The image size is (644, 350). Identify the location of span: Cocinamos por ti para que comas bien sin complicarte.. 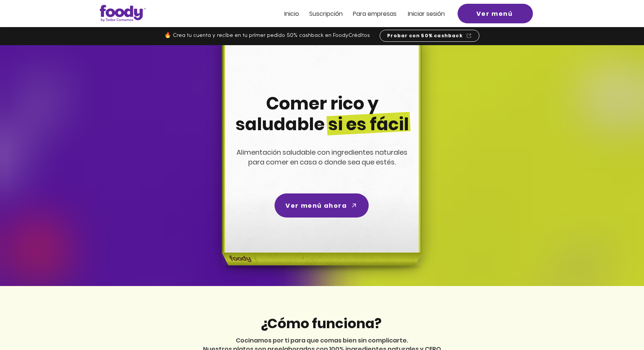
(322, 340).